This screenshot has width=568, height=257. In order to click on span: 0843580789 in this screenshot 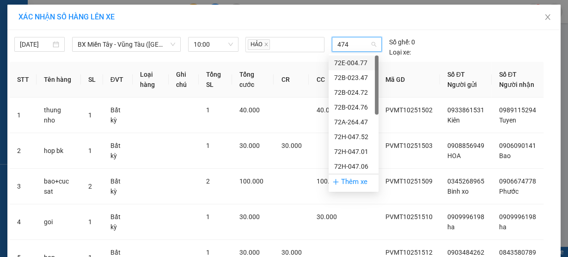, I will do `click(518, 253)`.